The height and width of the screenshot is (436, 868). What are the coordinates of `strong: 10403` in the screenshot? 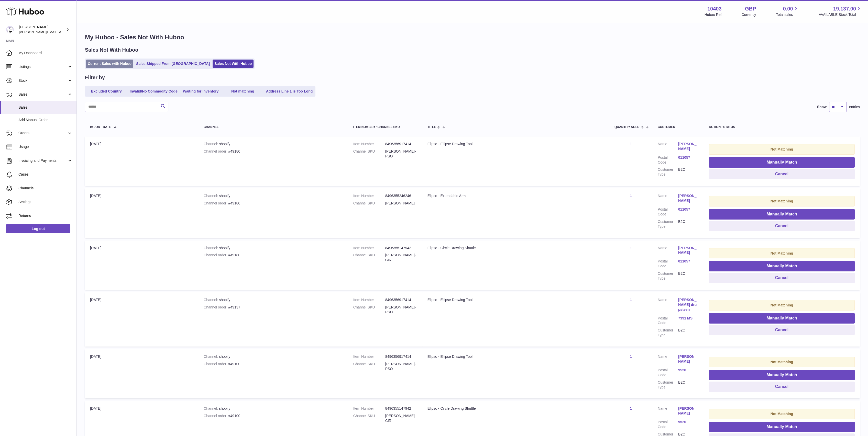 It's located at (715, 9).